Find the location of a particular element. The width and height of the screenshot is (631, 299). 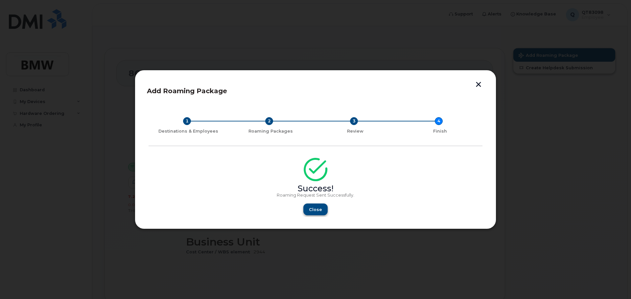

div: 1 is located at coordinates (187, 121).